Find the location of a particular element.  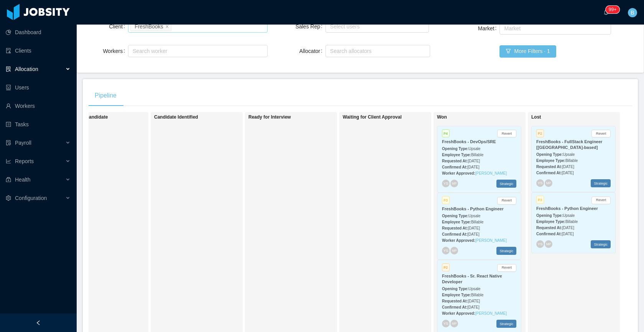

input: Workers is located at coordinates (132, 51).